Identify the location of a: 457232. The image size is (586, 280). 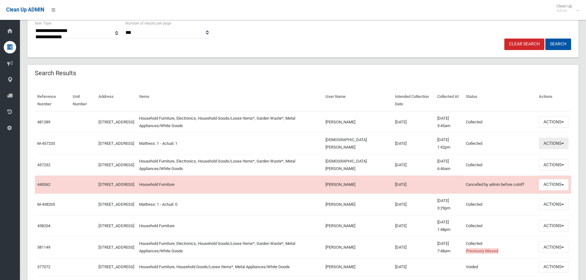
(44, 165).